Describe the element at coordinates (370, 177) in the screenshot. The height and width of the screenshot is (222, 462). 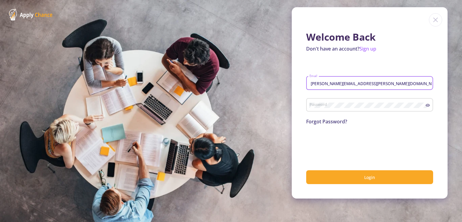
I see `span: Login` at that location.